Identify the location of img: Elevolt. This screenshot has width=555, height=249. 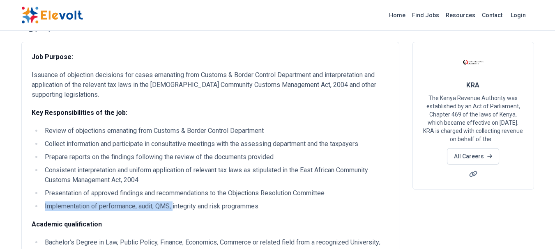
(52, 15).